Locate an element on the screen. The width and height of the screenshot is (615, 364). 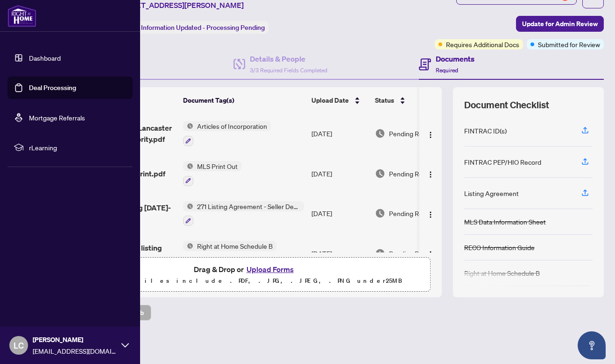
span: rLearning is located at coordinates (77, 147).